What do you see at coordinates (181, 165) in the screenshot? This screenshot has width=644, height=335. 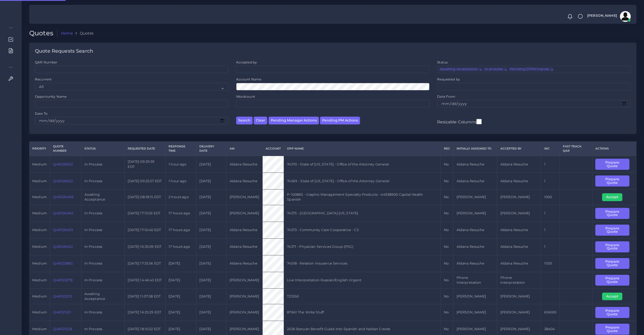 I see `td: 1 hour ago` at bounding box center [181, 165].